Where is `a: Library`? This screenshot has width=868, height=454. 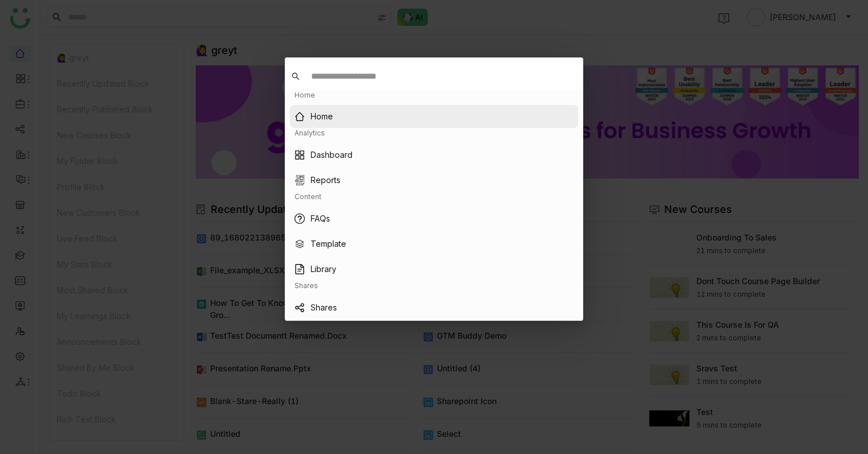 a: Library is located at coordinates (323, 269).